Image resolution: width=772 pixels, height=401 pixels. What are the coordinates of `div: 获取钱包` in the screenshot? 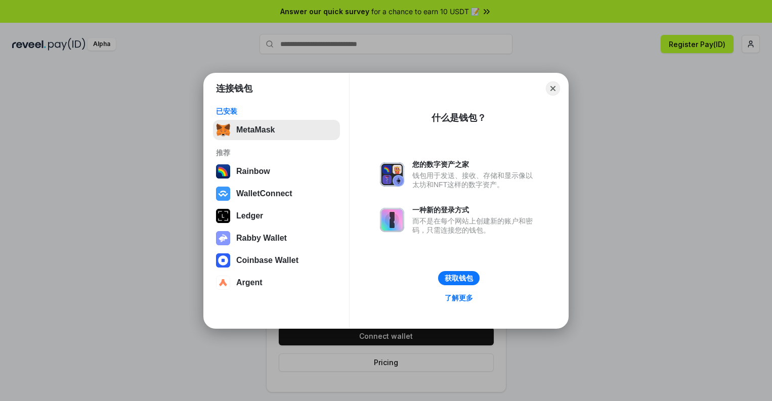 It's located at (459, 278).